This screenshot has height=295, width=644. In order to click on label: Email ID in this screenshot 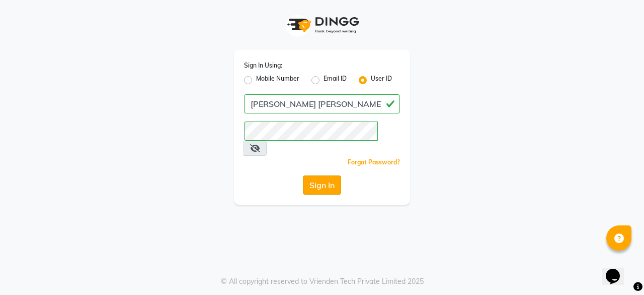, I will do `click(335, 80)`.